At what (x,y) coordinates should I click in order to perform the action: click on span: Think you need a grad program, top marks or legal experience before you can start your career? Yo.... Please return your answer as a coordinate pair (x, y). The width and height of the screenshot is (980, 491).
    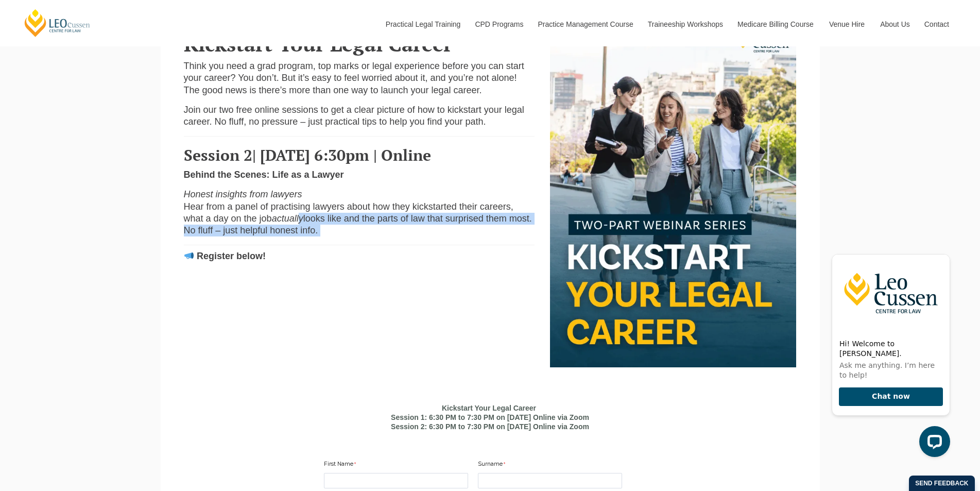
    Looking at the image, I should click on (354, 78).